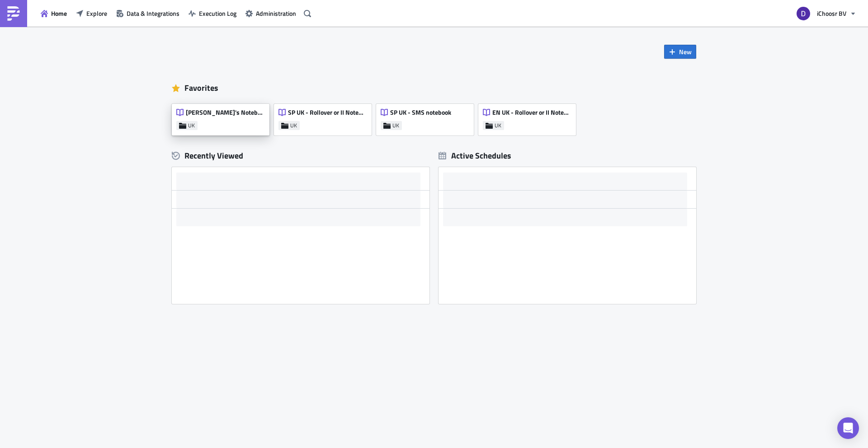 The height and width of the screenshot is (448, 868). I want to click on button: Home, so click(53, 13).